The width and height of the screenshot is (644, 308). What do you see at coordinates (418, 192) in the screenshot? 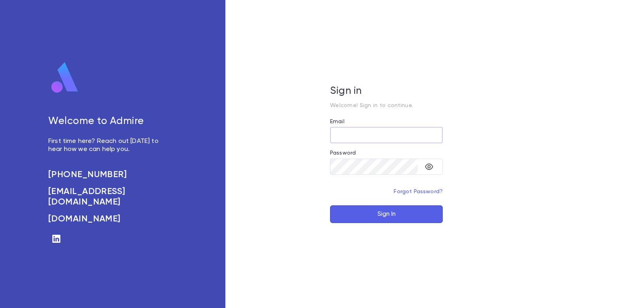
I see `a: Forgot Password?` at bounding box center [418, 192].